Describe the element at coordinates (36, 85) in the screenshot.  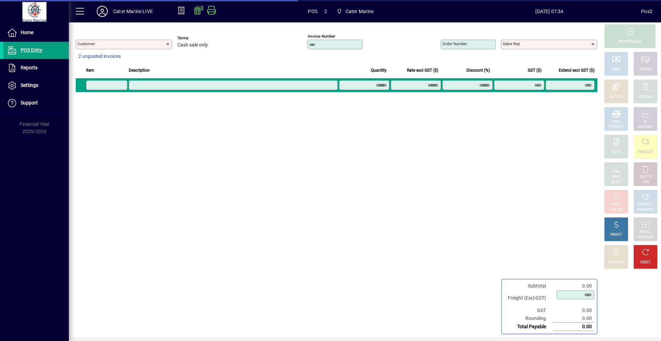
I see `a: Settings` at that location.